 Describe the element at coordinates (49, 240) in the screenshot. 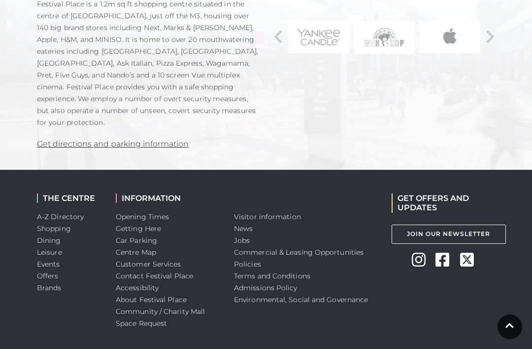

I see `a: Dining` at that location.